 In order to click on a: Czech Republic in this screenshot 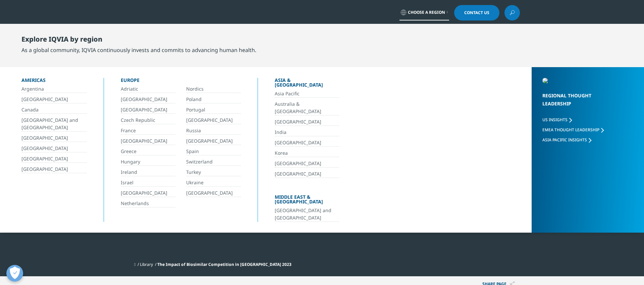, I will do `click(148, 120)`.